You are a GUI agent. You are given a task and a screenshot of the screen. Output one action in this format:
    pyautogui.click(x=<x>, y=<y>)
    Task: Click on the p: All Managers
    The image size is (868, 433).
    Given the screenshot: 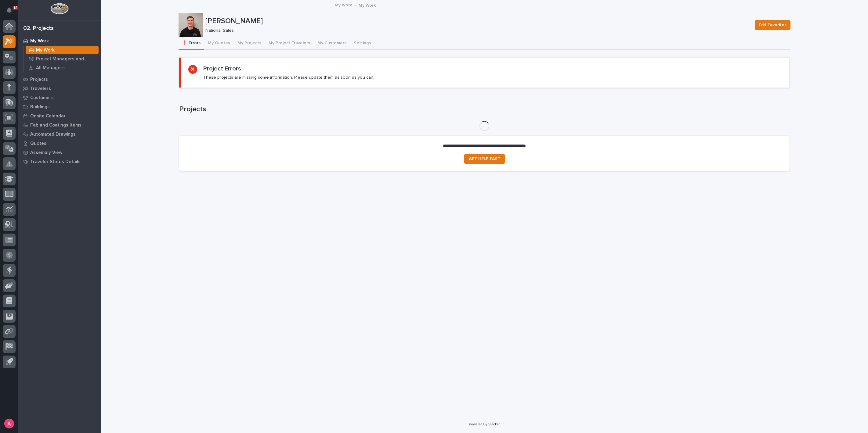 What is the action you would take?
    pyautogui.click(x=50, y=68)
    